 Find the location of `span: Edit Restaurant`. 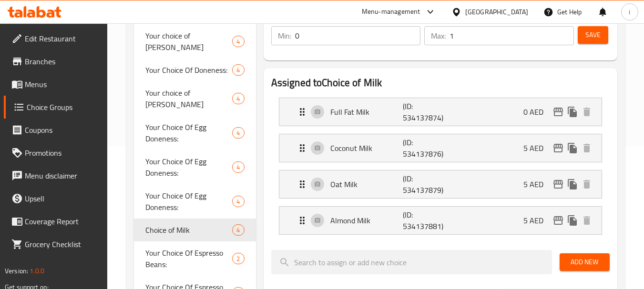

span: Edit Restaurant is located at coordinates (63, 39).